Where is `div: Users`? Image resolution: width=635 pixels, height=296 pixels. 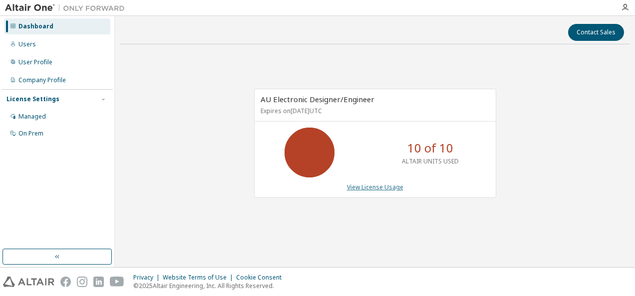 div: Users is located at coordinates (27, 44).